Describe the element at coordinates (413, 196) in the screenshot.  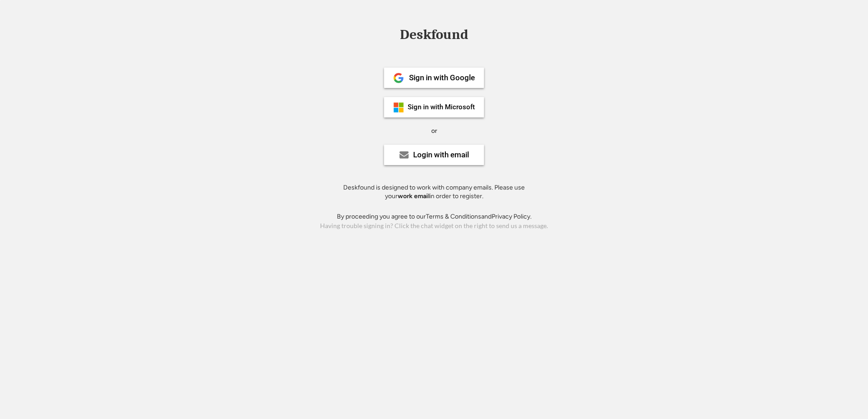
I see `strong: work email` at that location.